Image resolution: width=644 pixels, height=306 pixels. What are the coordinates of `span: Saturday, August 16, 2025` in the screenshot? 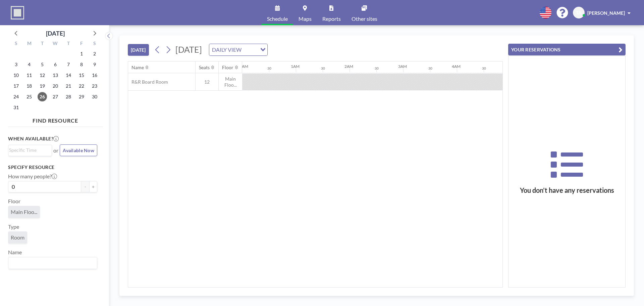 It's located at (95, 75).